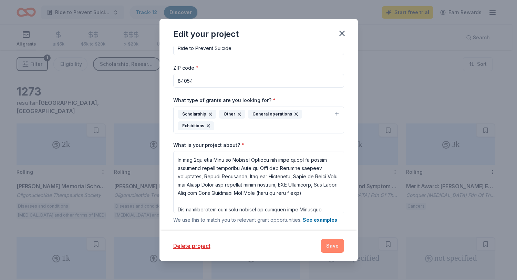  What do you see at coordinates (206, 34) in the screenshot?
I see `div: Edit your project` at bounding box center [206, 34].